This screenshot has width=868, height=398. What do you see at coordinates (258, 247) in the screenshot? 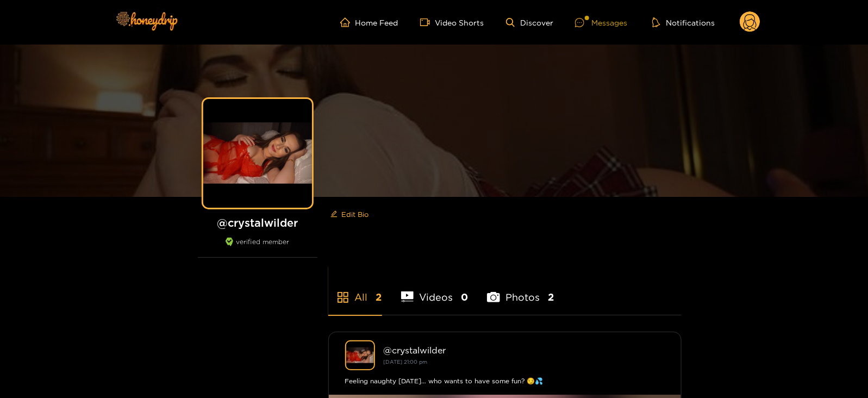
I see `div: verified member` at bounding box center [258, 247].